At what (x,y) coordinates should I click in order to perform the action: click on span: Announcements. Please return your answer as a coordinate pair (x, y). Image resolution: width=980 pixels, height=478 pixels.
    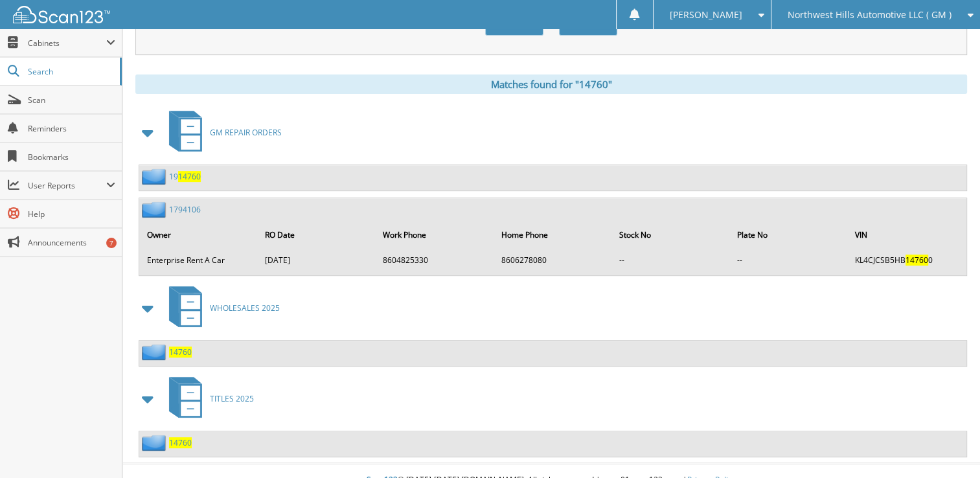
    Looking at the image, I should click on (71, 242).